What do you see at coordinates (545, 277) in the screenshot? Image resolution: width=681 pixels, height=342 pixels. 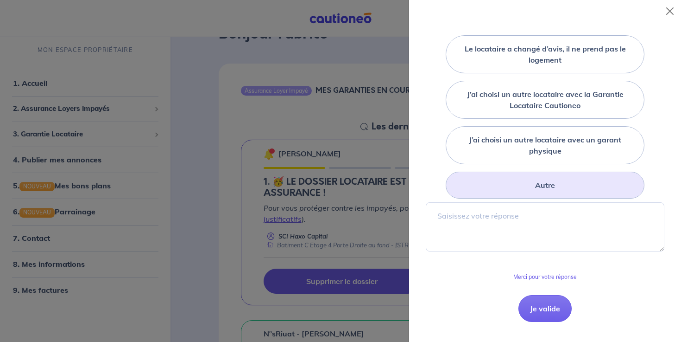 I see `p: Merci pour votre réponse` at bounding box center [545, 277].